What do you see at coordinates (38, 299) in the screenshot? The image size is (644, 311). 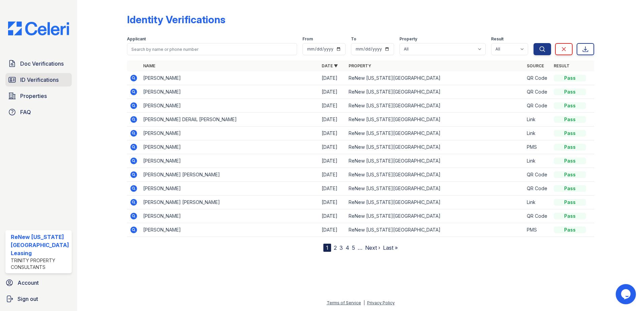 I see `a: Sign out` at bounding box center [38, 299].